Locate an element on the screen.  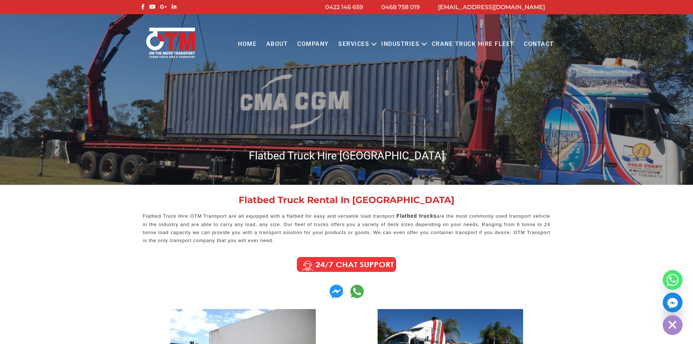
a: 0422 146 659 is located at coordinates (344, 7).